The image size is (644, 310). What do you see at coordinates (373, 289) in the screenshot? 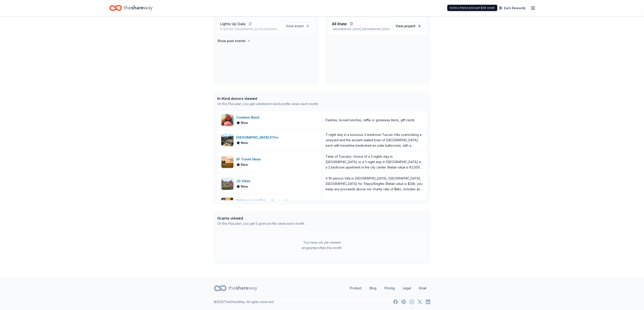
I see `a: Blog` at bounding box center [373, 289].